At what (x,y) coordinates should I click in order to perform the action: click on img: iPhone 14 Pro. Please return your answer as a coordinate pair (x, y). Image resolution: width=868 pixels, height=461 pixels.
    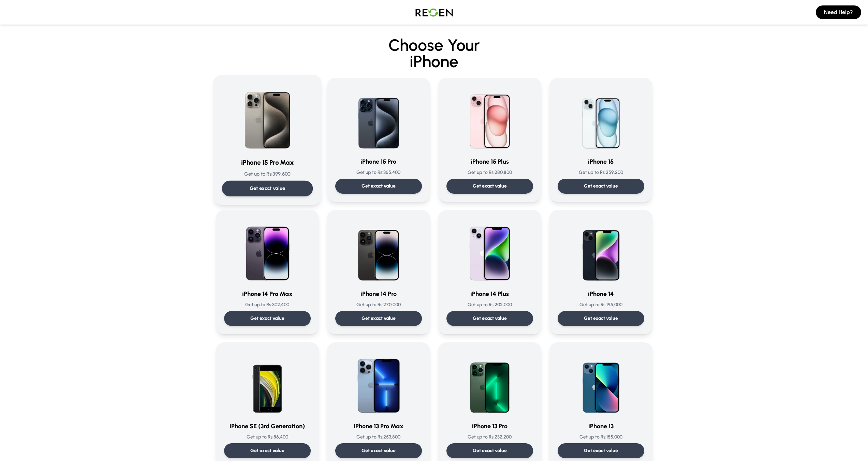
    Looking at the image, I should click on (379, 251).